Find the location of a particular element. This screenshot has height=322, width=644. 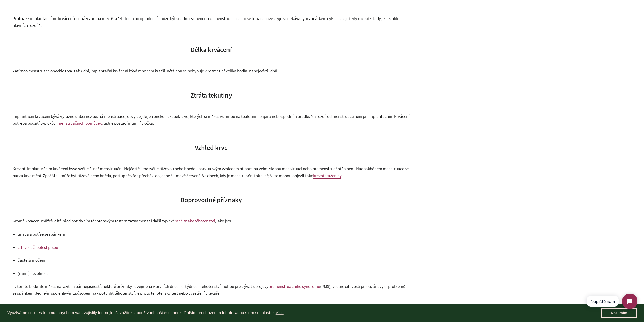

button: Napiště nám is located at coordinates (21, 12).